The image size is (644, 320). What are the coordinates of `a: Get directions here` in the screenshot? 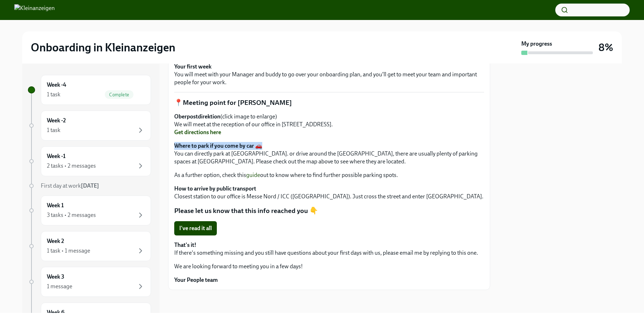 It's located at (198, 132).